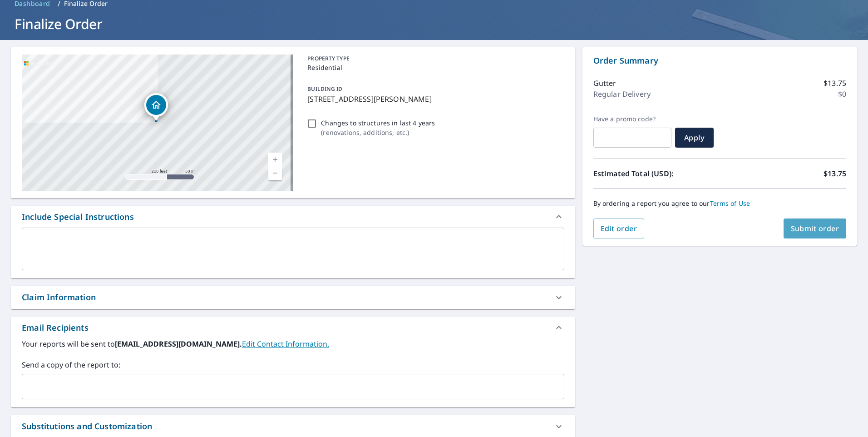  I want to click on p: BUILDING ID, so click(324, 88).